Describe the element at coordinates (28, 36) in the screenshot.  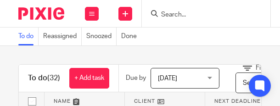
I see `a: To do` at that location.